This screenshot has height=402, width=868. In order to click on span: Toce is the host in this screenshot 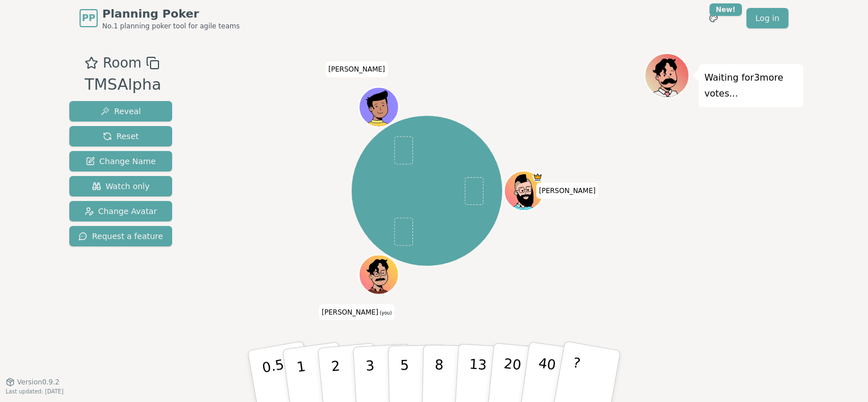, I will do `click(538, 177)`.